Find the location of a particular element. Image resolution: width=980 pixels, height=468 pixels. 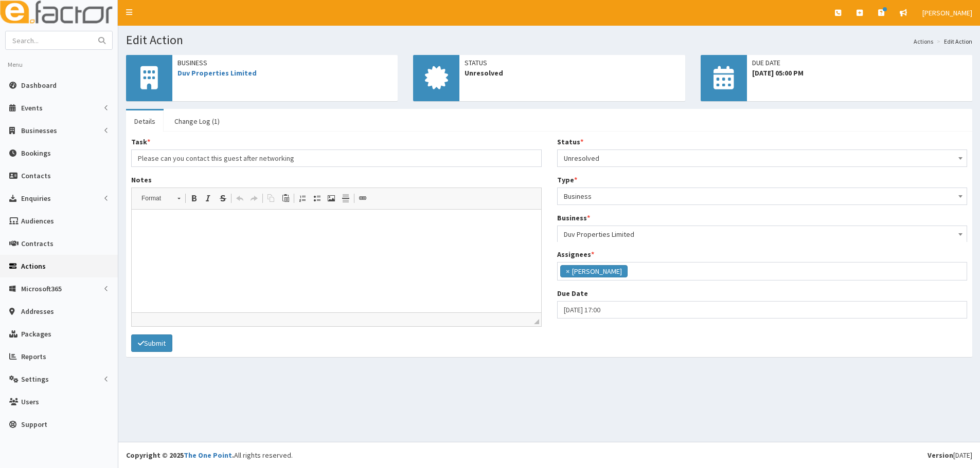

footer: All rights reserved. is located at coordinates (549, 455).